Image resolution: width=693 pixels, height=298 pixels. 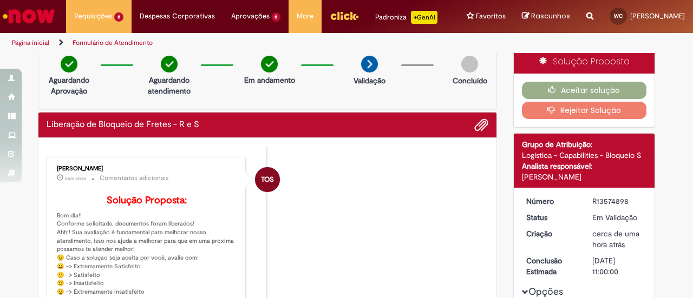 What do you see at coordinates (617, 218) in the screenshot?
I see `div: Em Validação` at bounding box center [617, 218].